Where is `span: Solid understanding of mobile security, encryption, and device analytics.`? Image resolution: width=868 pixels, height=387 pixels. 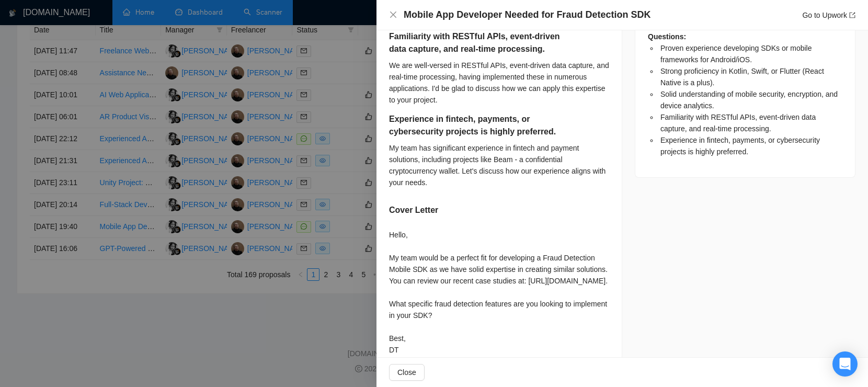 span: Solid understanding of mobile security, encryption, and device analytics. is located at coordinates (749, 100).